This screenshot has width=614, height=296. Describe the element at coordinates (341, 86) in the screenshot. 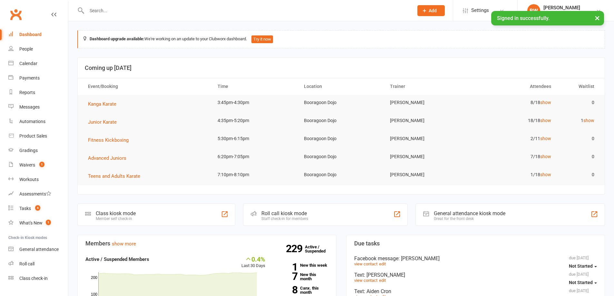

I see `th: Location` at that location.